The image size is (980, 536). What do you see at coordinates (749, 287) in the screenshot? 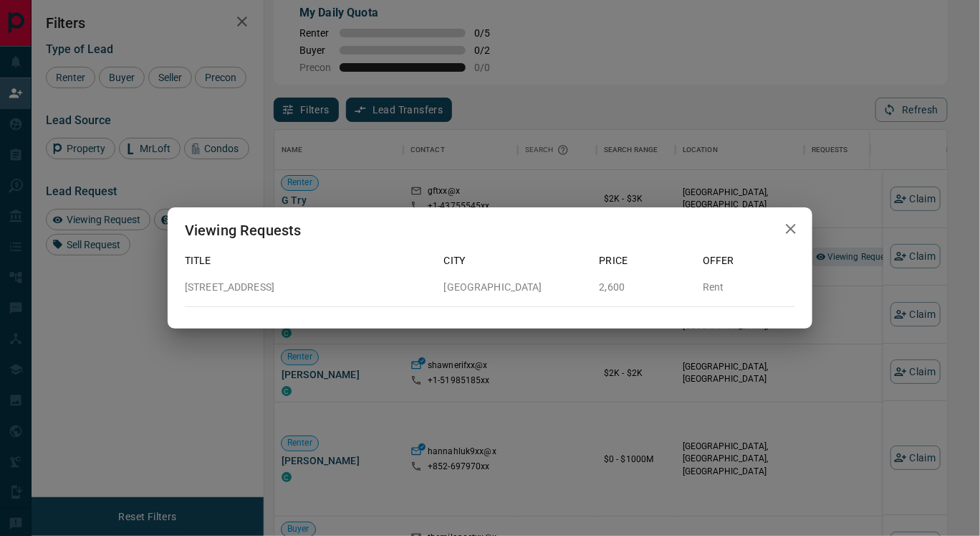
I see `p: Rent` at bounding box center [749, 287].